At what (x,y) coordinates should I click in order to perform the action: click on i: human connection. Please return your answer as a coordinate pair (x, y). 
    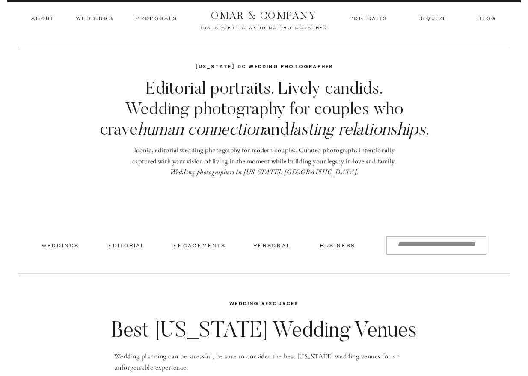
    Looking at the image, I should click on (200, 131).